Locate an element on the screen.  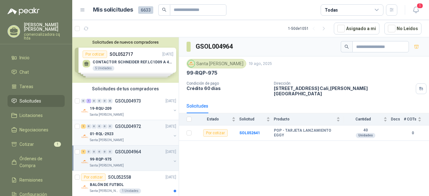
span: Inicio is located at coordinates (24, 58).